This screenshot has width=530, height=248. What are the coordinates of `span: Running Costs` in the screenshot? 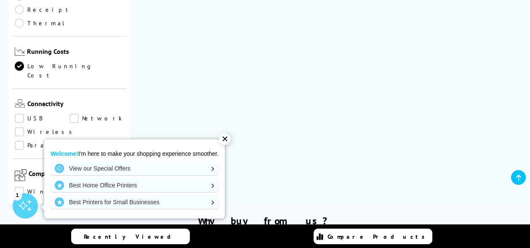 It's located at (75, 52).